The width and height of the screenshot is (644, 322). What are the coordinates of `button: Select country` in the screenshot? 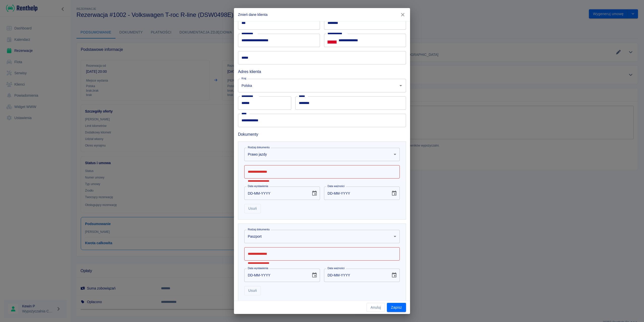 It's located at (332, 41).